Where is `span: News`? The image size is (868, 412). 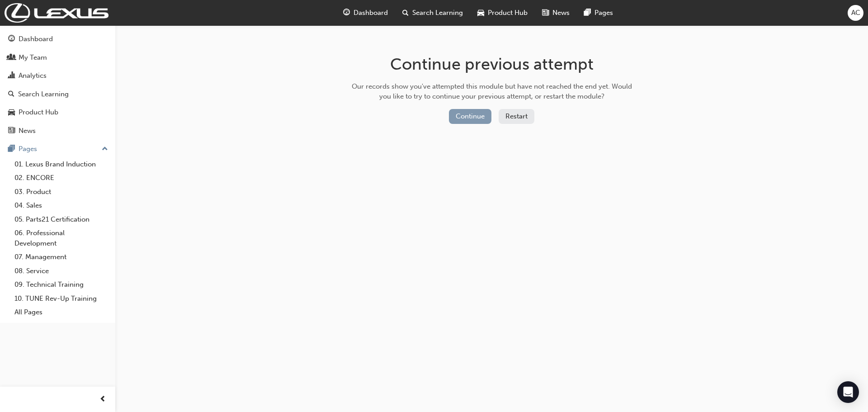
span: News is located at coordinates (561, 13).